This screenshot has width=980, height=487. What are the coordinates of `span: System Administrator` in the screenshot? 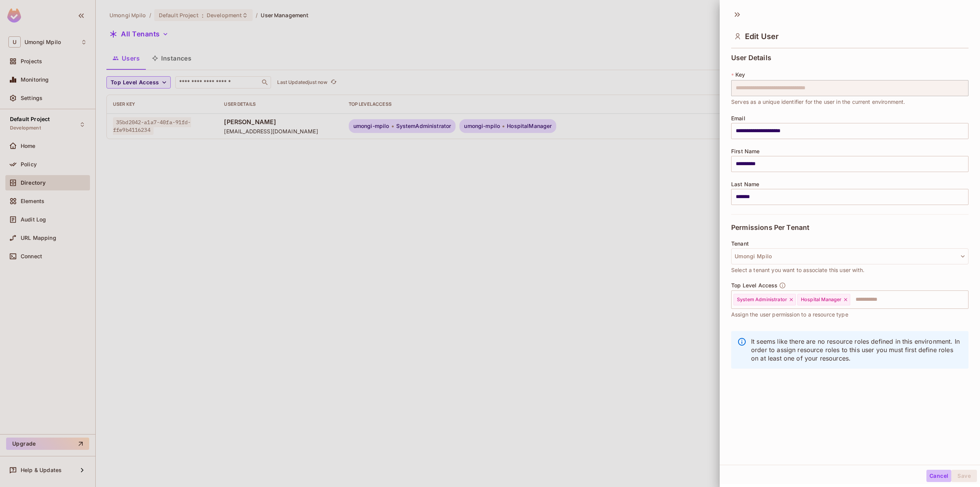 It's located at (762, 299).